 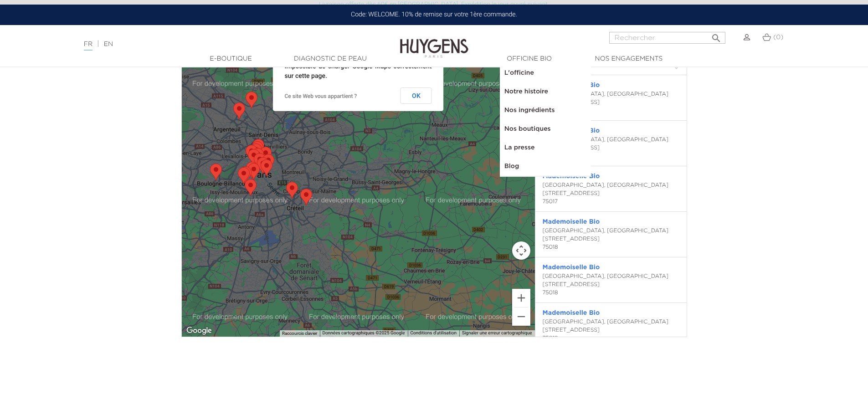 What do you see at coordinates (545, 110) in the screenshot?
I see `a: Nos ingrédients` at bounding box center [545, 110].